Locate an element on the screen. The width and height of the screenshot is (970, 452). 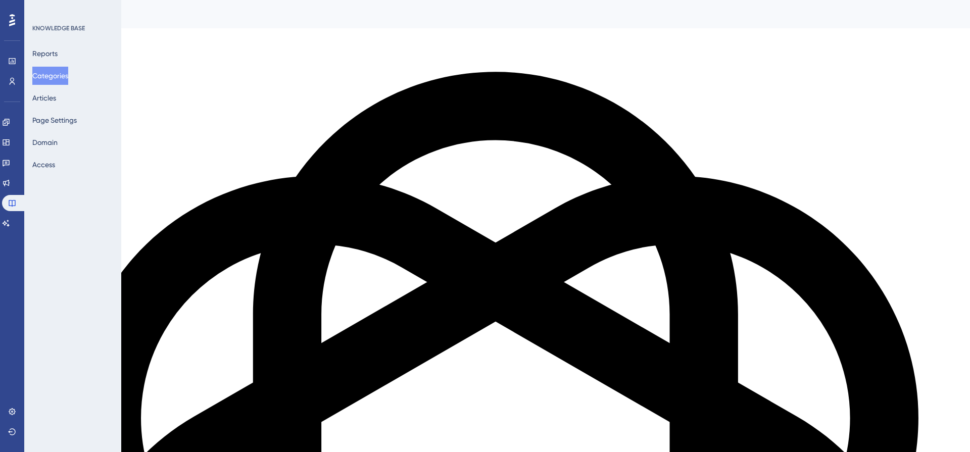
button: Articles is located at coordinates (44, 98).